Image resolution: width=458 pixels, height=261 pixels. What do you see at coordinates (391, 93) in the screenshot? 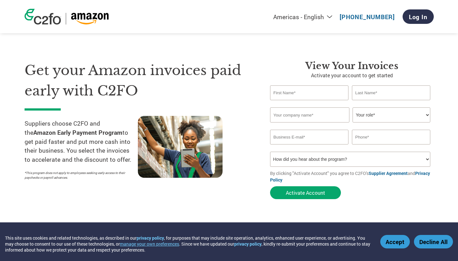
I see `input: Last Name*` at bounding box center [391, 93].